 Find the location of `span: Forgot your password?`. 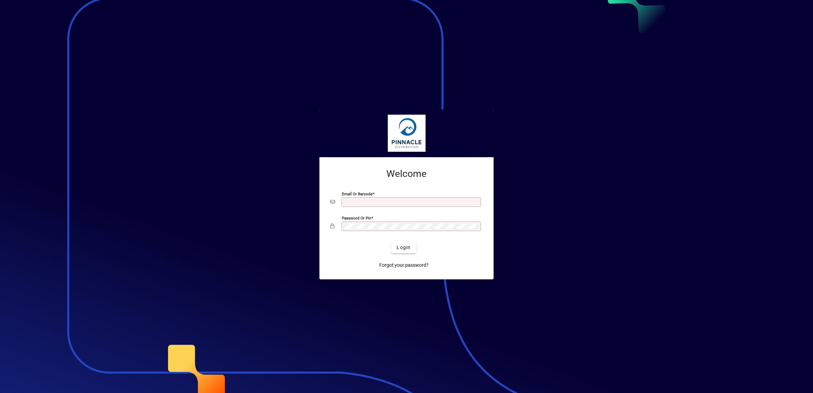

span: Forgot your password? is located at coordinates (404, 265).